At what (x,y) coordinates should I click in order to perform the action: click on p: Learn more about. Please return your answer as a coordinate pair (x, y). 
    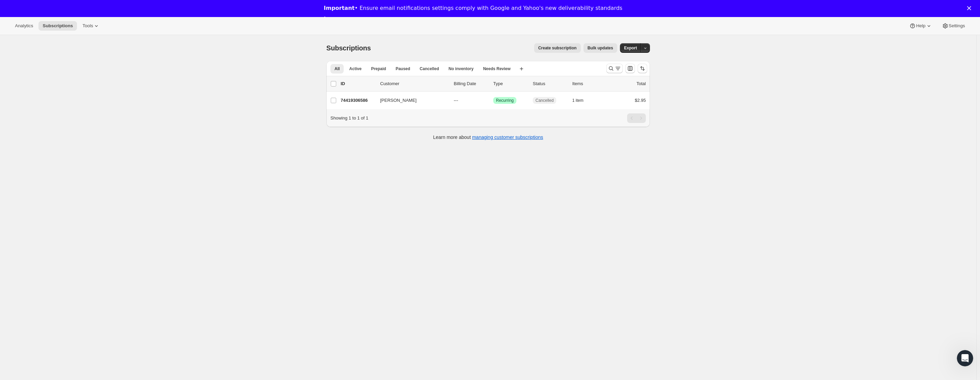
    Looking at the image, I should click on (488, 137).